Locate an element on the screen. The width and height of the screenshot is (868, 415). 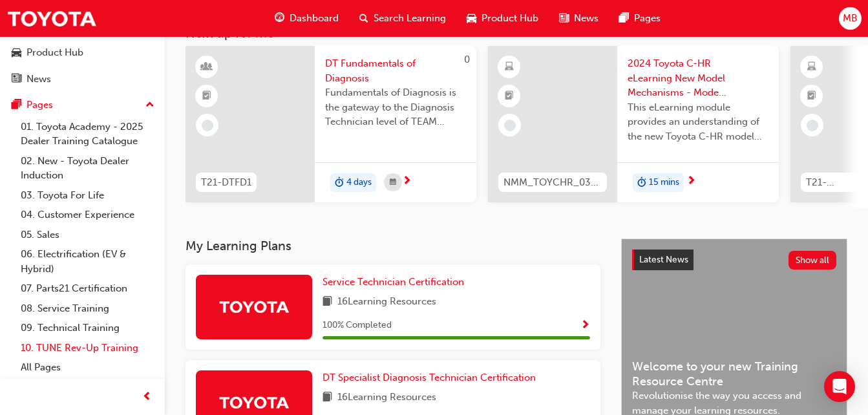
span: Dashboard is located at coordinates (314, 18).